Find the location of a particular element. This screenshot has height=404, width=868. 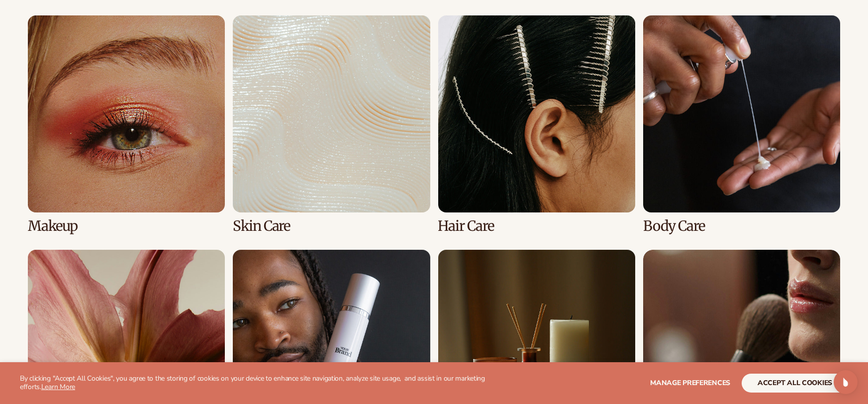

h3: Makeup is located at coordinates (126, 226).